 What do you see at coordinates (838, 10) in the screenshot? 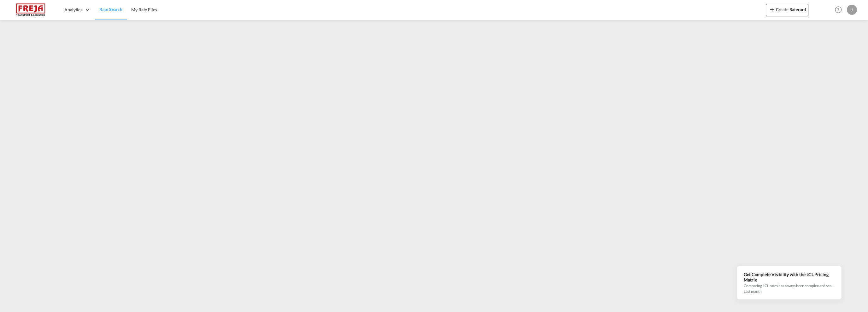
I see `span: Help` at bounding box center [838, 10].